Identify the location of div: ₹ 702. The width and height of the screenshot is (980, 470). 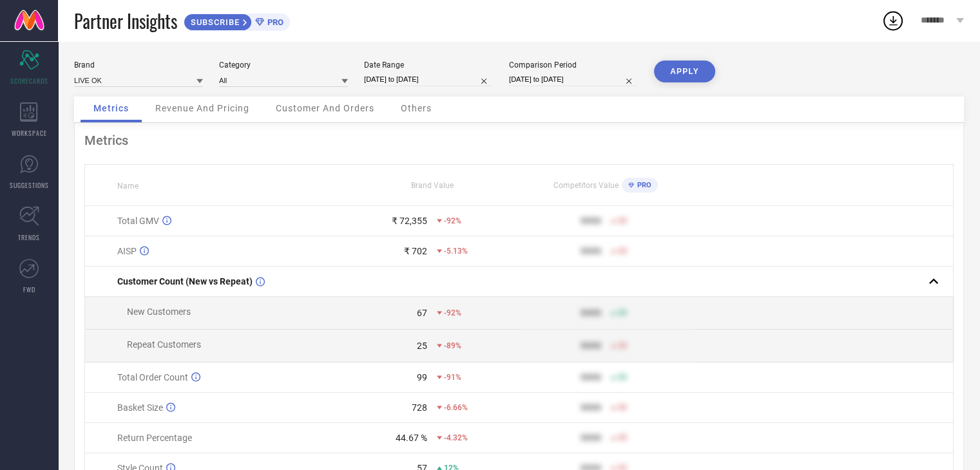
(416, 251).